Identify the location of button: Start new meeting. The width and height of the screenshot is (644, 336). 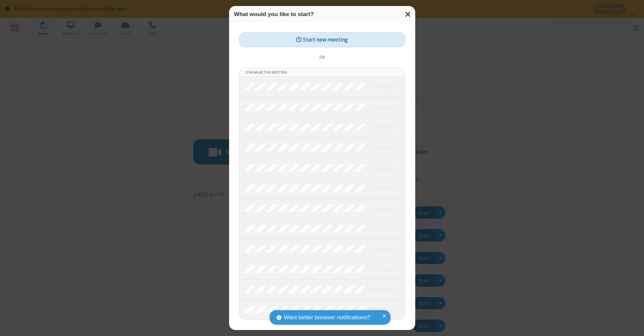
(322, 39).